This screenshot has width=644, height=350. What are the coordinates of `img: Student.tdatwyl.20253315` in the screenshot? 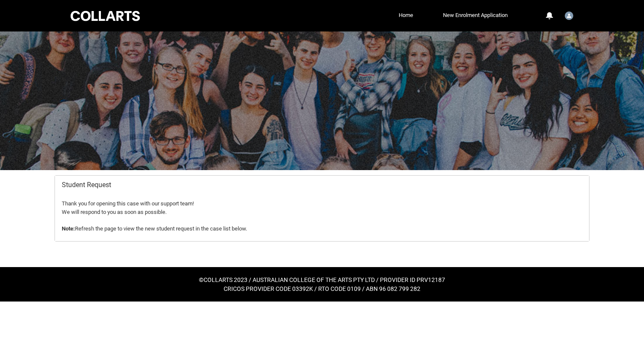 It's located at (569, 16).